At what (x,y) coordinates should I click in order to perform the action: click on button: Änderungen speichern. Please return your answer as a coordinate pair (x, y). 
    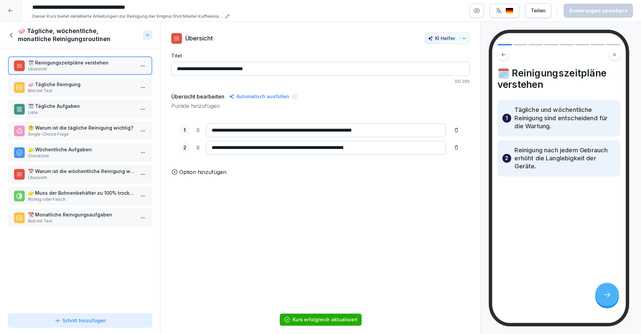
    Looking at the image, I should click on (598, 11).